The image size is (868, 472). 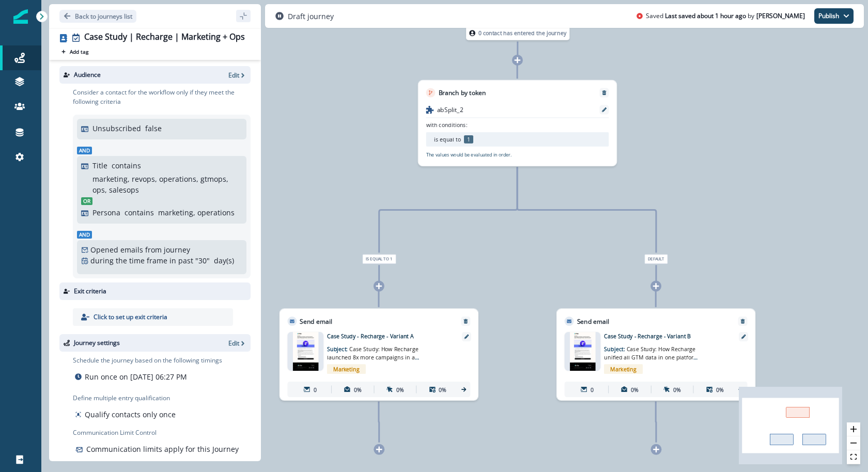 What do you see at coordinates (656, 422) in the screenshot?
I see `g: Edge from 12b2b2fe-67e0-47b2-8d2c-13b72912cf11 to node-add-under-60f8ef2a-83c9-4bce-8fcb-c2d71a16...` at bounding box center [656, 422].